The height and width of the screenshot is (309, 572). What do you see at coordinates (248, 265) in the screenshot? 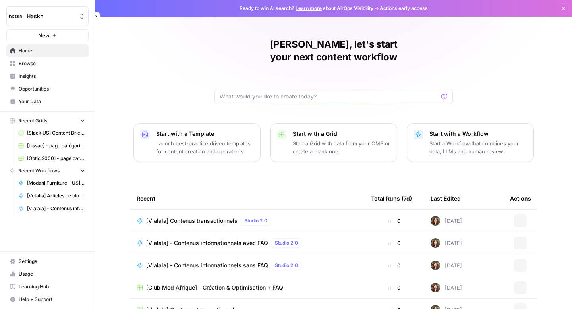
I see `a: [Vialala] - Contenus informationnels sans FAQStudio 2.0` at bounding box center [248, 265].